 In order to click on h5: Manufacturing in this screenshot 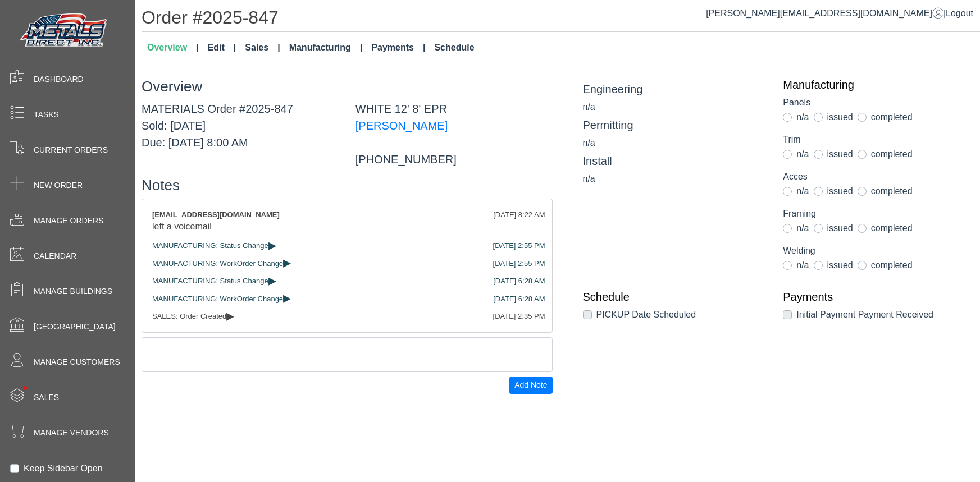, I will do `click(875, 85)`.